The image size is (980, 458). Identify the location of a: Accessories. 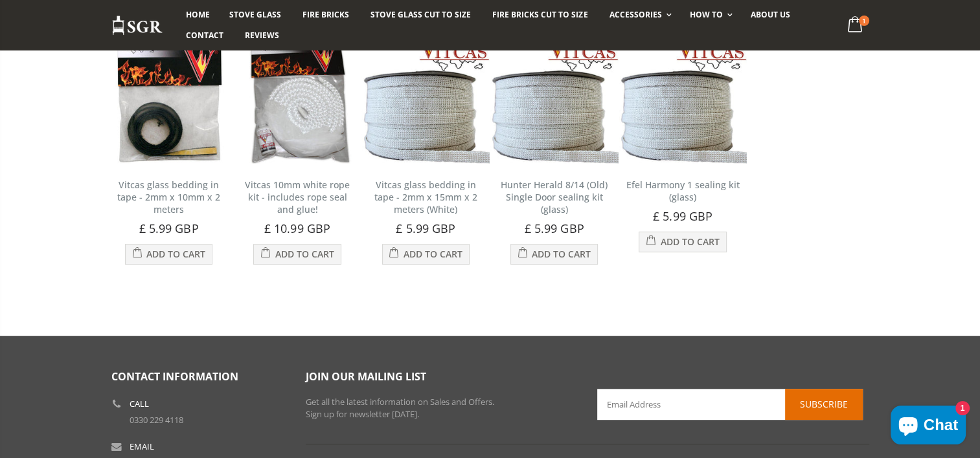
(639, 14).